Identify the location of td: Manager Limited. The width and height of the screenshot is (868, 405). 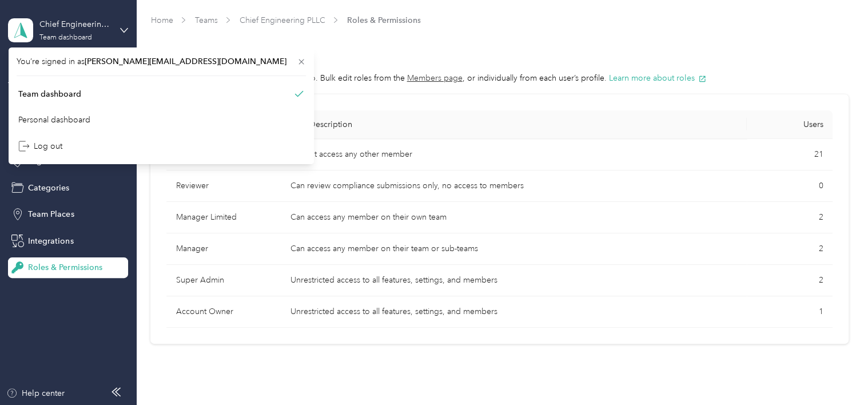
(224, 217).